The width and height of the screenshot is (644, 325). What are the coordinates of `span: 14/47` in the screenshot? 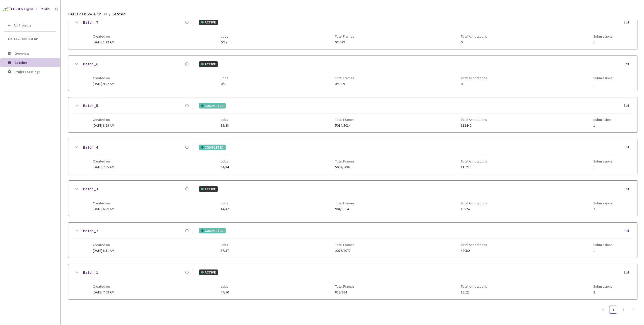 It's located at (224, 209).